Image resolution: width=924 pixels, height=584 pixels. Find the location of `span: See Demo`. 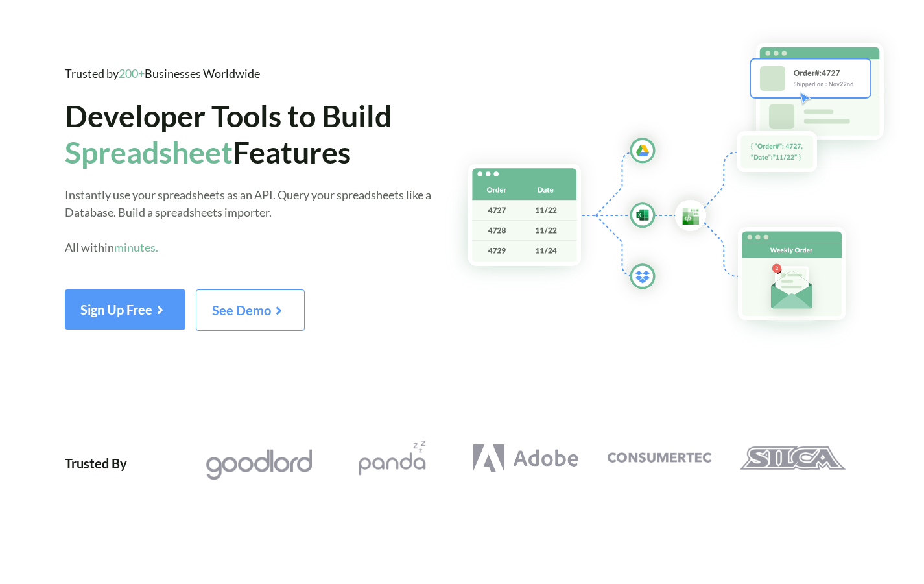

span: See Demo is located at coordinates (251, 310).